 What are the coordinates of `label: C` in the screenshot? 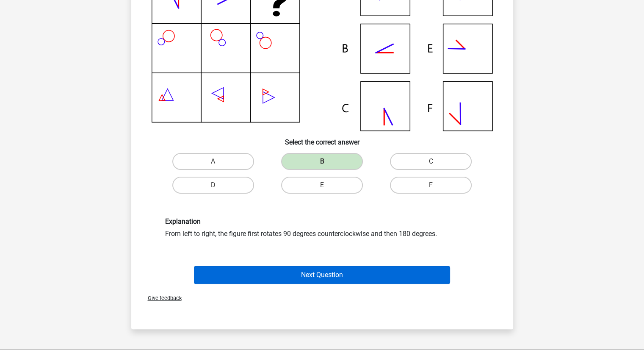 It's located at (431, 161).